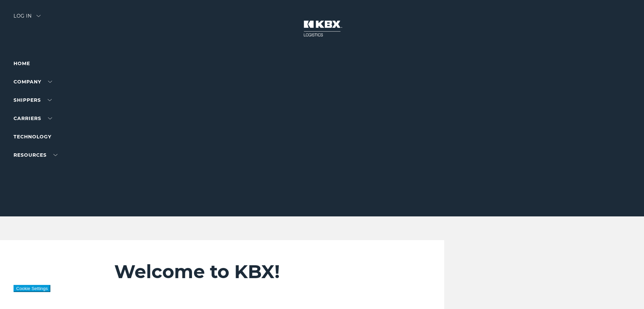 The height and width of the screenshot is (309, 644). What do you see at coordinates (33, 137) in the screenshot?
I see `a: Technology` at bounding box center [33, 137].